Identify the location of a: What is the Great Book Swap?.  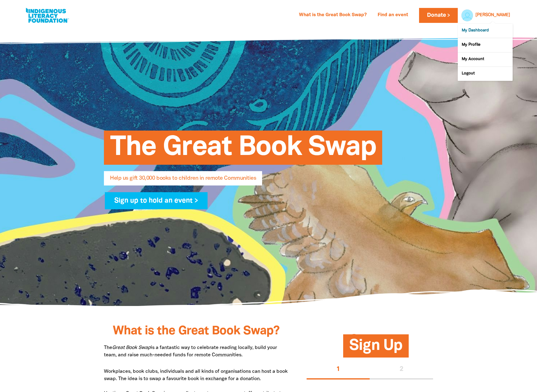
(333, 15).